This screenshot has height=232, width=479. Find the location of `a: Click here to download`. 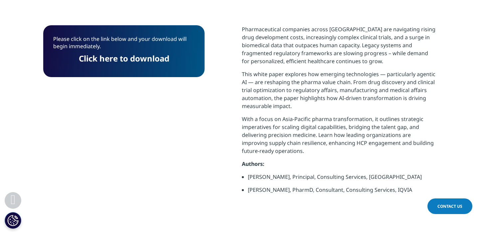

a: Click here to download is located at coordinates (124, 58).